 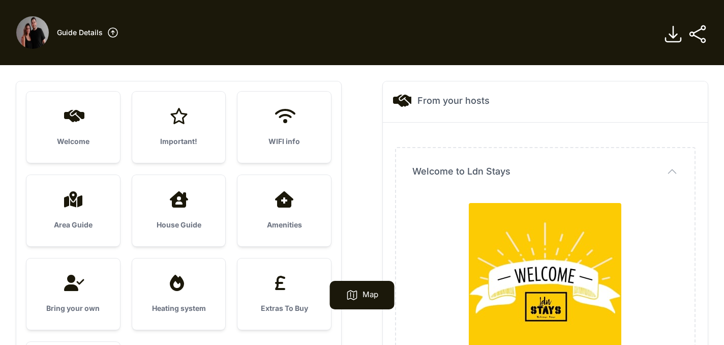 What do you see at coordinates (179, 127) in the screenshot?
I see `a: Important!` at bounding box center [179, 127].